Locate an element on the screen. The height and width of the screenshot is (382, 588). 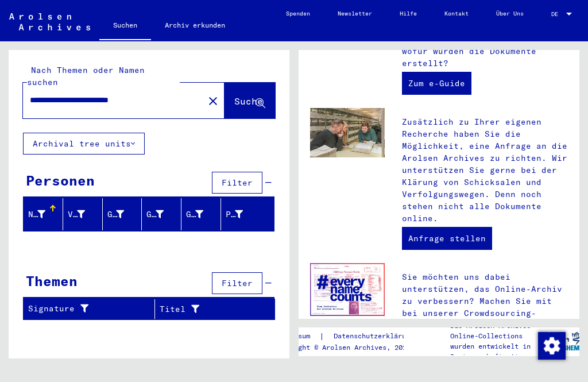
button: Archival tree units is located at coordinates (84, 144).